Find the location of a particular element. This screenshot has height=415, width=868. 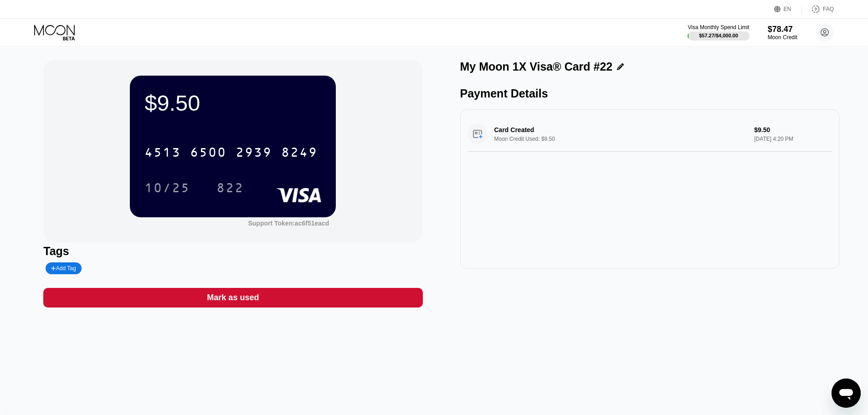

div: 6500 is located at coordinates (209, 153).